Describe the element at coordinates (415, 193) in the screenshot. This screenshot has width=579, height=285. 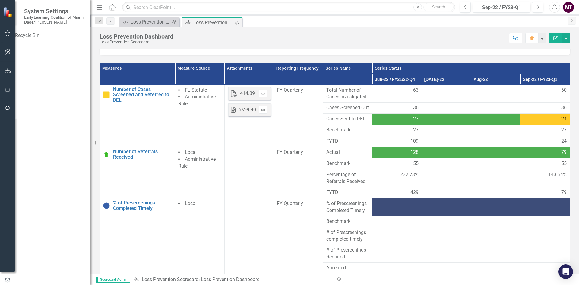
I see `span: 429` at that location.